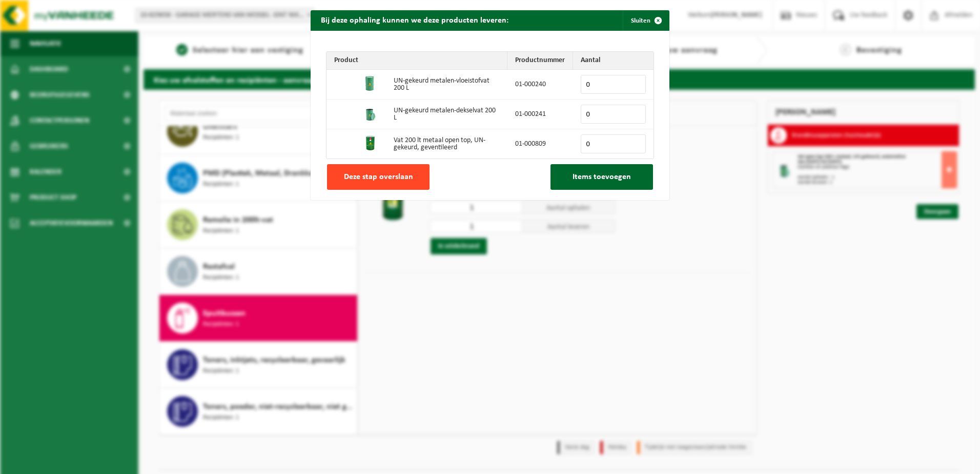  I want to click on td: UN-gekeurd metalen-vloeistofvat 200 L, so click(447, 84).